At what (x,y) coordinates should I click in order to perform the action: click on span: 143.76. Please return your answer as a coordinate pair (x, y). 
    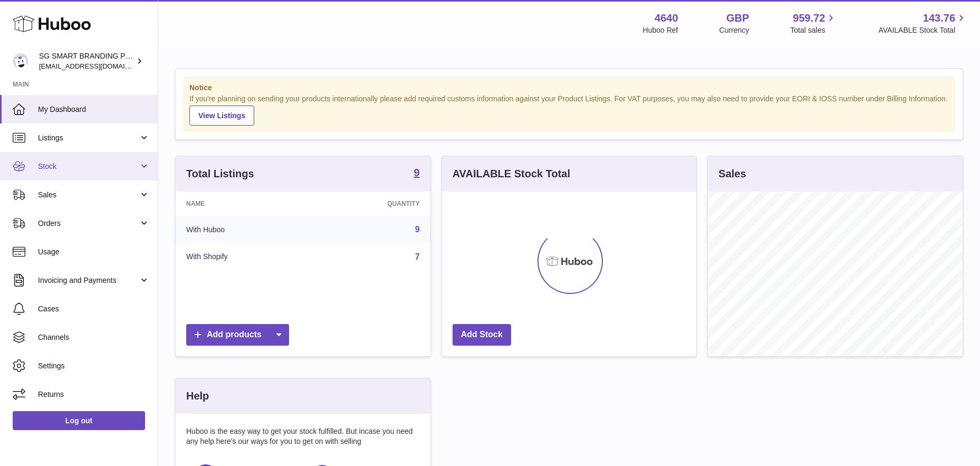
    Looking at the image, I should click on (939, 18).